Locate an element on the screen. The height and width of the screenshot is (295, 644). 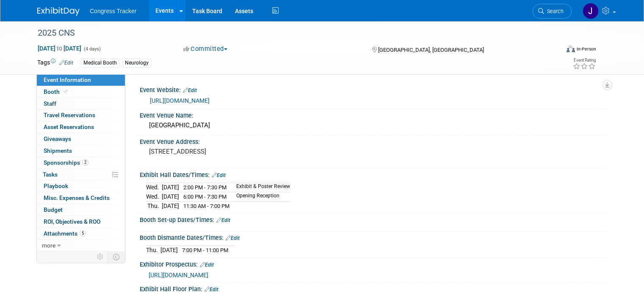
td: Toggle Event Tabs is located at coordinates (117, 257).